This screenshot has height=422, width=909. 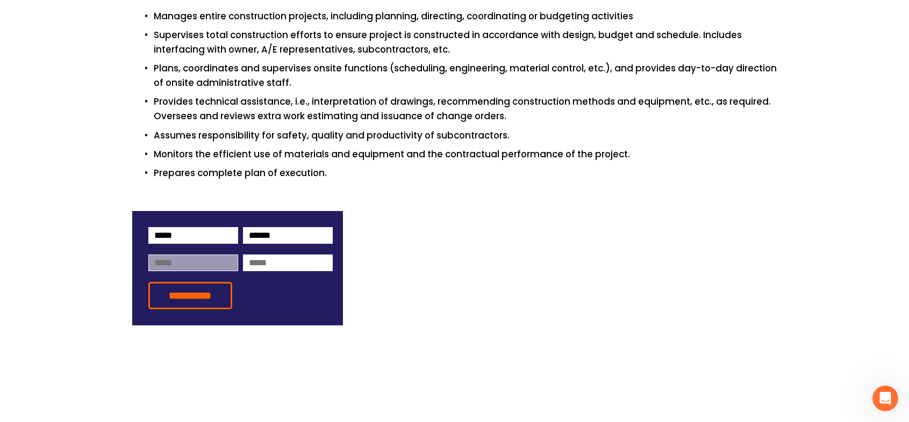 I want to click on p: Supervises total construction efforts to ensure project is constructed in accordance with design,..., so click(x=465, y=42).